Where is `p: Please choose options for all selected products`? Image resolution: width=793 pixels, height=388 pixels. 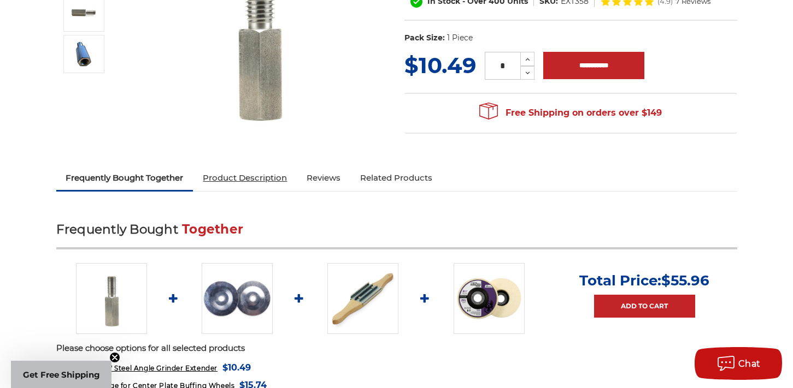 p: Please choose options for all selected products is located at coordinates (397, 349).